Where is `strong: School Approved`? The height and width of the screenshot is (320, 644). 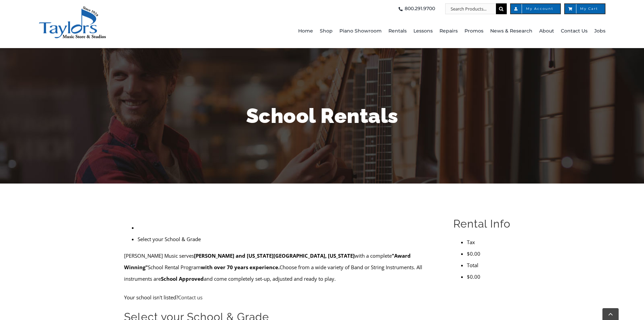
strong: School Approved is located at coordinates (182, 278).